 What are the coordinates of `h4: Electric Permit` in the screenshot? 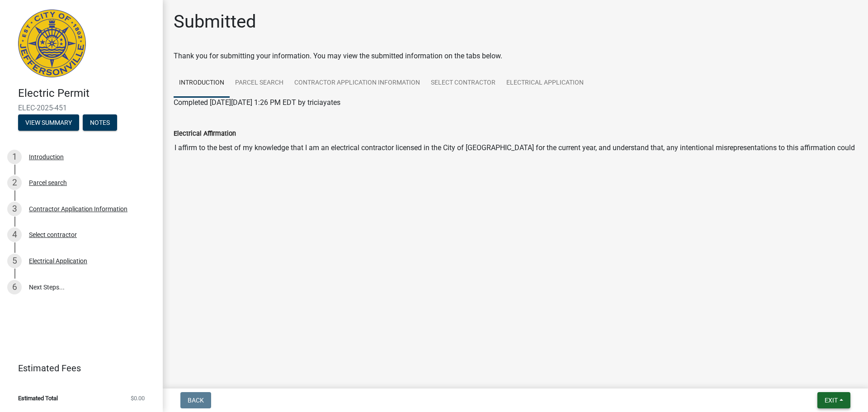 It's located at (87, 93).